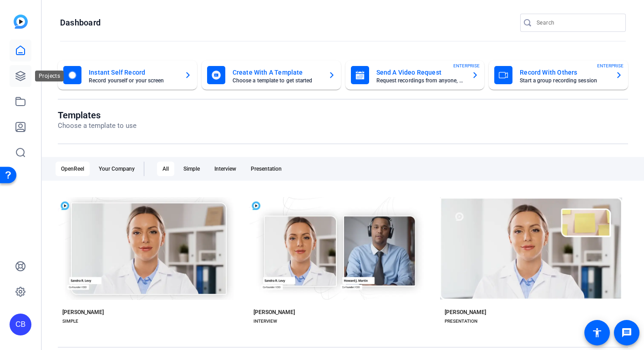 Image resolution: width=644 pixels, height=350 pixels. What do you see at coordinates (597, 333) in the screenshot?
I see `mat-icon: accessibility` at bounding box center [597, 333].